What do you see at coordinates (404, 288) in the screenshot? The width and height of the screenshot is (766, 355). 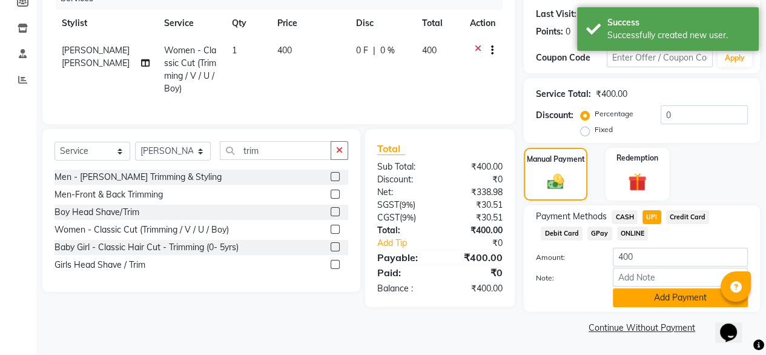 I see `div: Balance :` at bounding box center [404, 288].